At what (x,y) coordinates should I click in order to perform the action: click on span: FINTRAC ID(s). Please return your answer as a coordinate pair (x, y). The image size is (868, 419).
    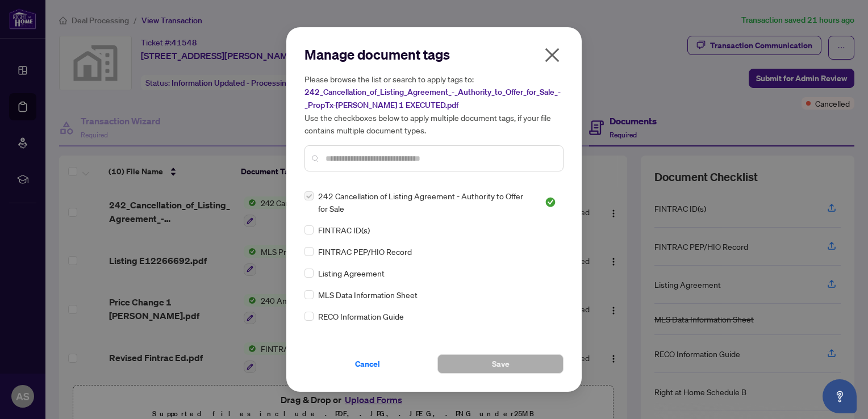
    Looking at the image, I should click on (344, 230).